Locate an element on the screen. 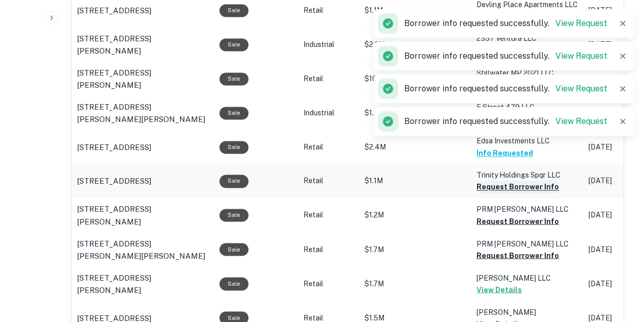 The height and width of the screenshot is (322, 644). p: $1.3M is located at coordinates (416, 112).